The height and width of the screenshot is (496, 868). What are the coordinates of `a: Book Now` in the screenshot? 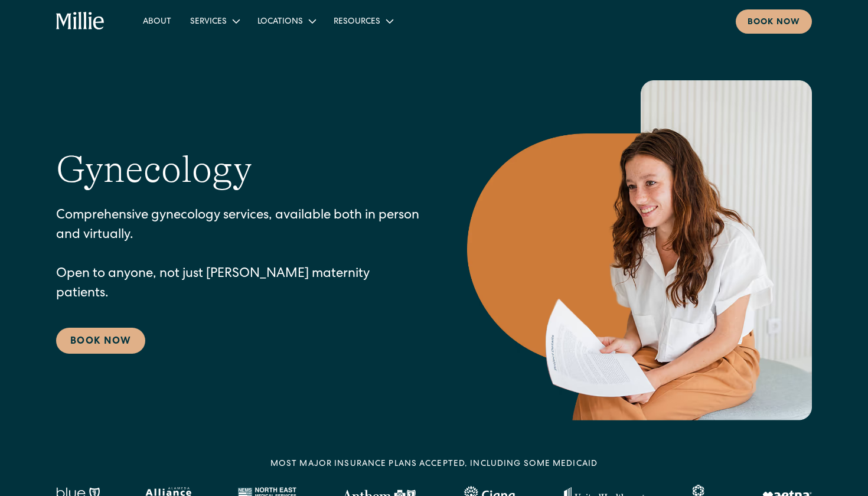 It's located at (101, 341).